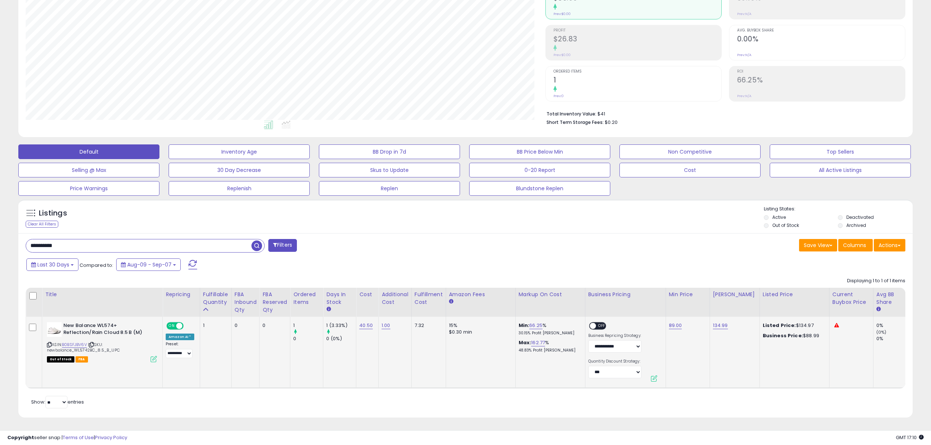 The width and height of the screenshot is (931, 445). Describe the element at coordinates (637, 30) in the screenshot. I see `span: Profit` at that location.